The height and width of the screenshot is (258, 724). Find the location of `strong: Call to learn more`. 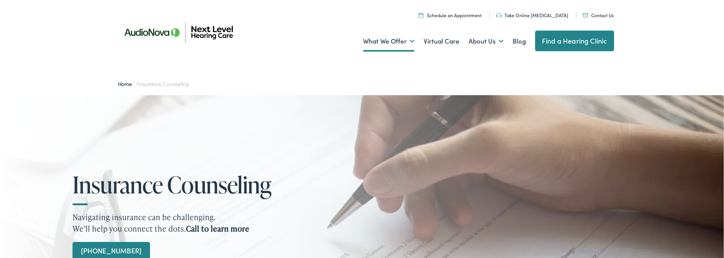

strong: Call to learn more is located at coordinates (217, 228).